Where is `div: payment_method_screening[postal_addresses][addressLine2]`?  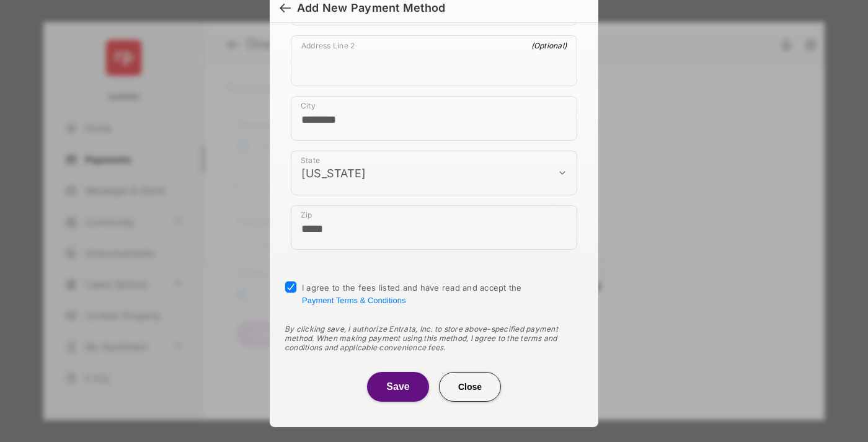 div: payment_method_screening[postal_addresses][addressLine2] is located at coordinates (434, 61).